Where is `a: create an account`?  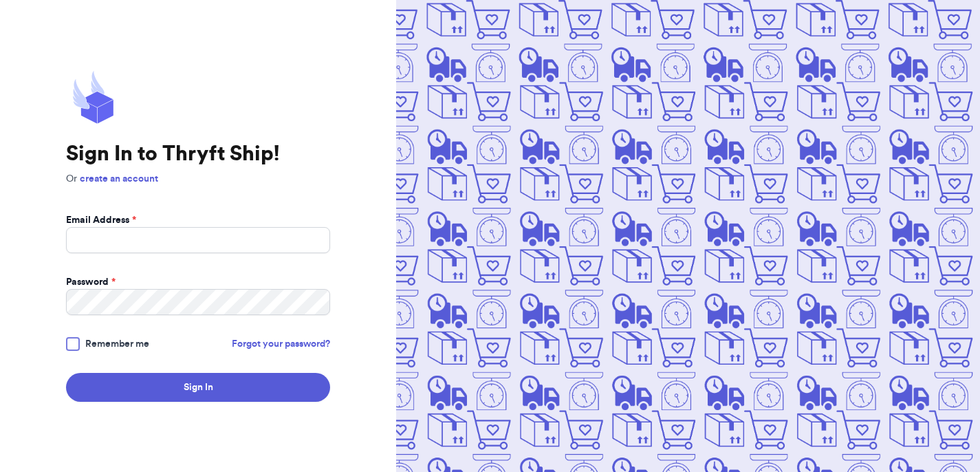
a: create an account is located at coordinates (119, 178).